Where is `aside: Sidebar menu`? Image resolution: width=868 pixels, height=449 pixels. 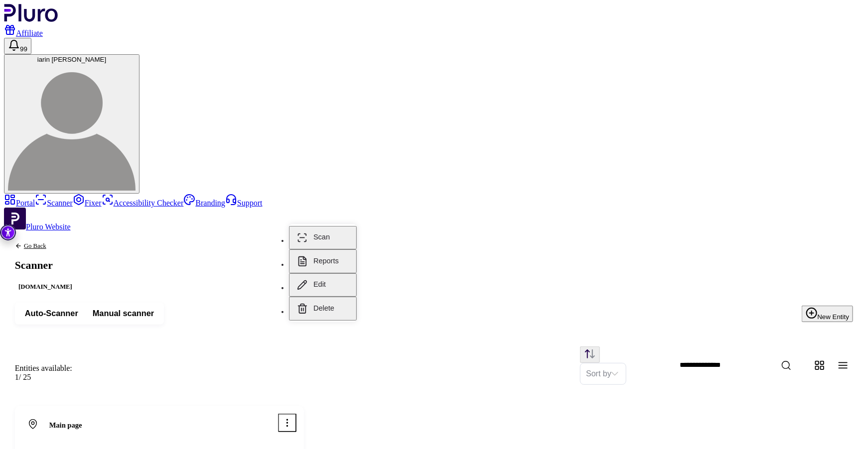
aside: Sidebar menu is located at coordinates (434, 212).